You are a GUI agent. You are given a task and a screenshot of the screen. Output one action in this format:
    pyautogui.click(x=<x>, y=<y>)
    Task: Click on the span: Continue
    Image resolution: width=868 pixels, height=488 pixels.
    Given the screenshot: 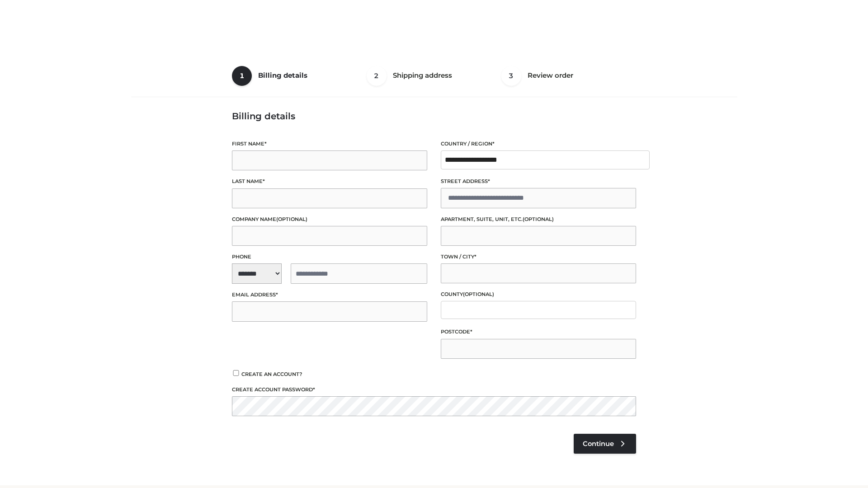 What is the action you would take?
    pyautogui.click(x=598, y=443)
    